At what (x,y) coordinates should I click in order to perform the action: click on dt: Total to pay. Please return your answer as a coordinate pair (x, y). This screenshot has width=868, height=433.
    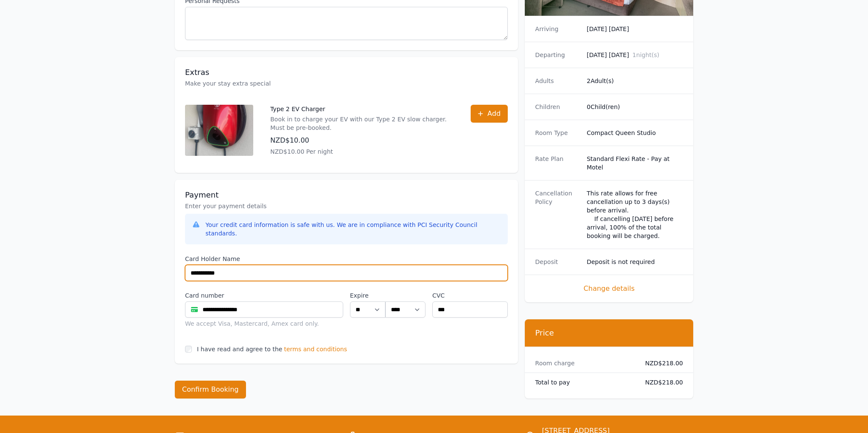
    Looking at the image, I should click on (583, 383).